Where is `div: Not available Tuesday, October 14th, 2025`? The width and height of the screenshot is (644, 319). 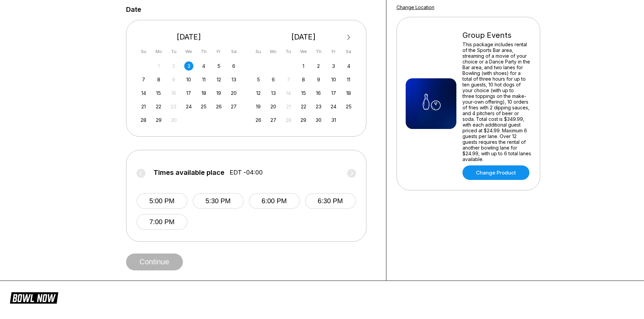
div: Not available Tuesday, October 14th, 2025 is located at coordinates (289, 93).